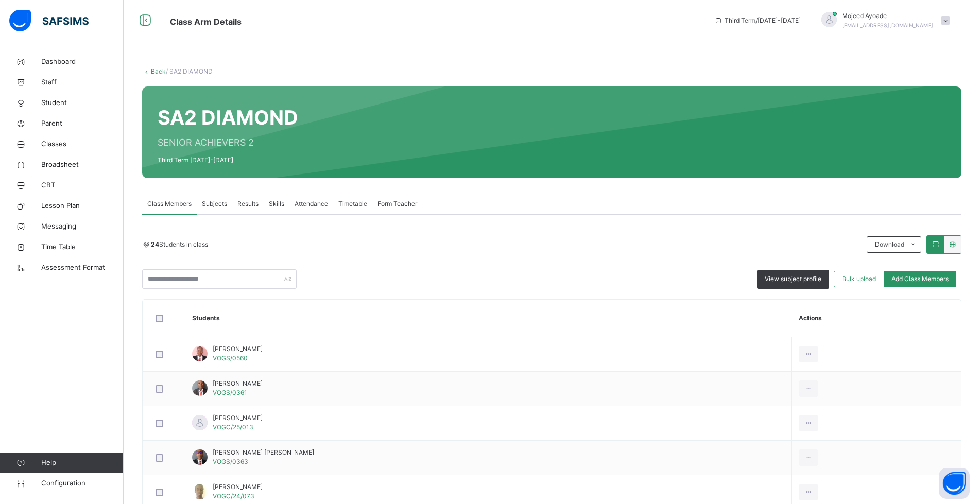 The image size is (980, 504). What do you see at coordinates (276, 204) in the screenshot?
I see `span: Skills` at bounding box center [276, 204].